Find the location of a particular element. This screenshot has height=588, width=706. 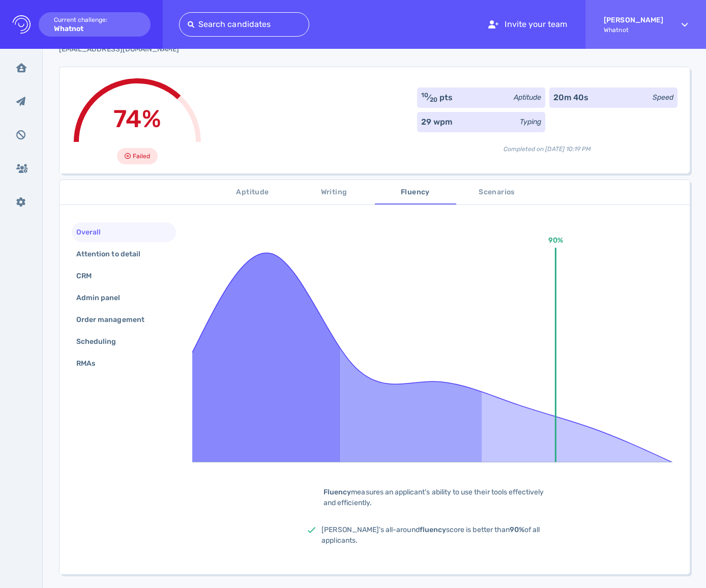

sub: 20 is located at coordinates (433, 100).